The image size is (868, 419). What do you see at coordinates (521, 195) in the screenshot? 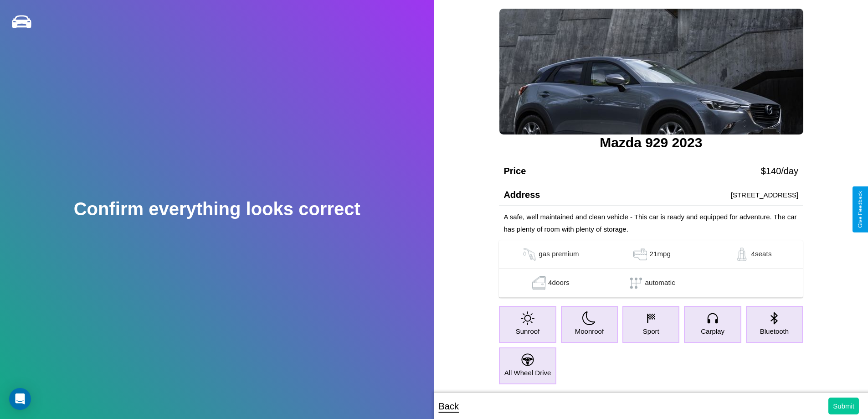
I see `h4: Address` at bounding box center [521, 195].